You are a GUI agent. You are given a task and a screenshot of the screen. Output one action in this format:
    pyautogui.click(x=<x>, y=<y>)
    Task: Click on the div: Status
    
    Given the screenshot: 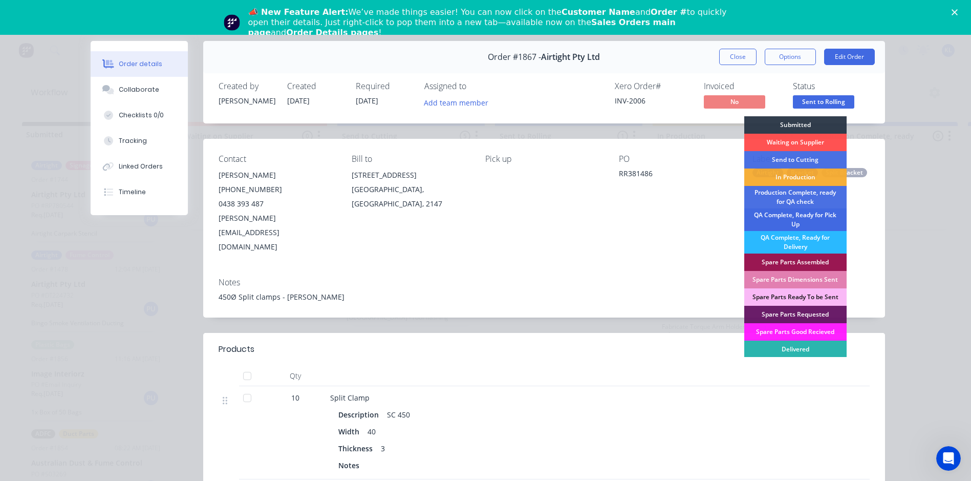 What is the action you would take?
    pyautogui.click(x=831, y=86)
    